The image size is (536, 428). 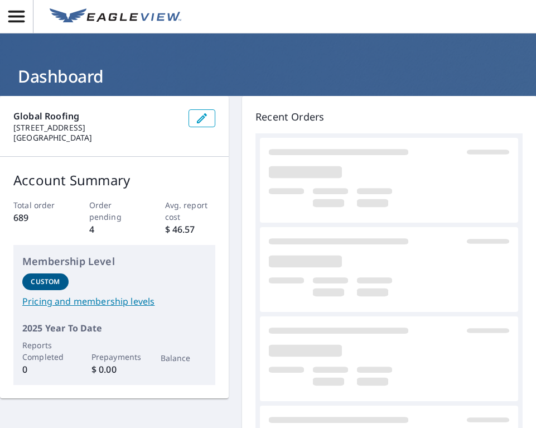 What do you see at coordinates (190, 211) in the screenshot?
I see `p: Avg. report cost` at bounding box center [190, 211].